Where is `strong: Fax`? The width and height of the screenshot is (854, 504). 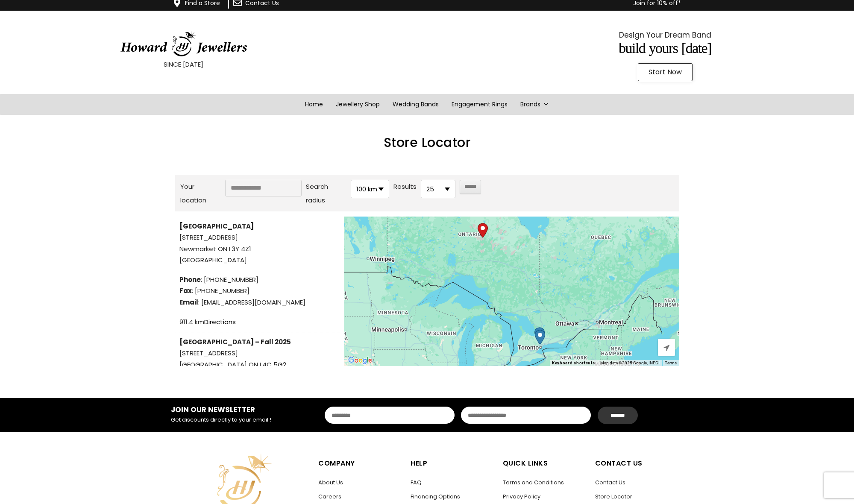 strong: Fax is located at coordinates (186, 291).